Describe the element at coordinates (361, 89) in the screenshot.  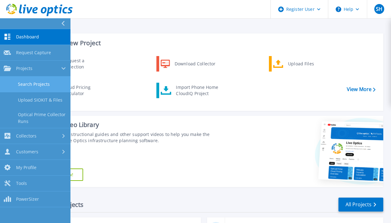
I see `a: View More` at that location.